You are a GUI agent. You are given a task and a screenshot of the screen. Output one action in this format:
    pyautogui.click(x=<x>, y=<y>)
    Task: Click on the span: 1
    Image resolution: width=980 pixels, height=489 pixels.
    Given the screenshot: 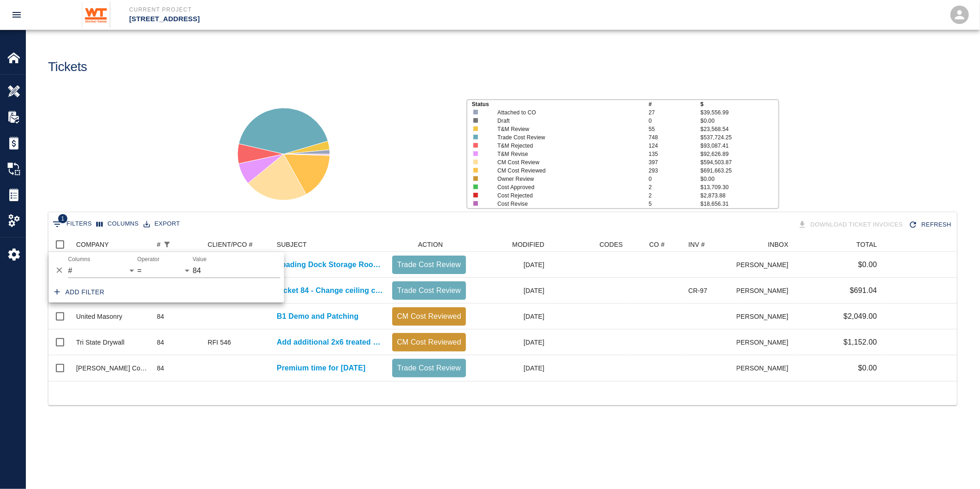 What is the action you would take?
    pyautogui.click(x=63, y=219)
    